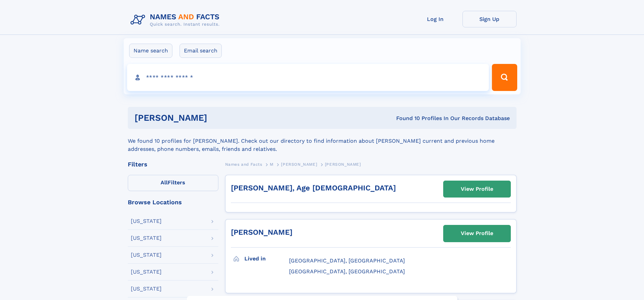  What do you see at coordinates (505, 77) in the screenshot?
I see `button: Search Button` at bounding box center [505, 77].